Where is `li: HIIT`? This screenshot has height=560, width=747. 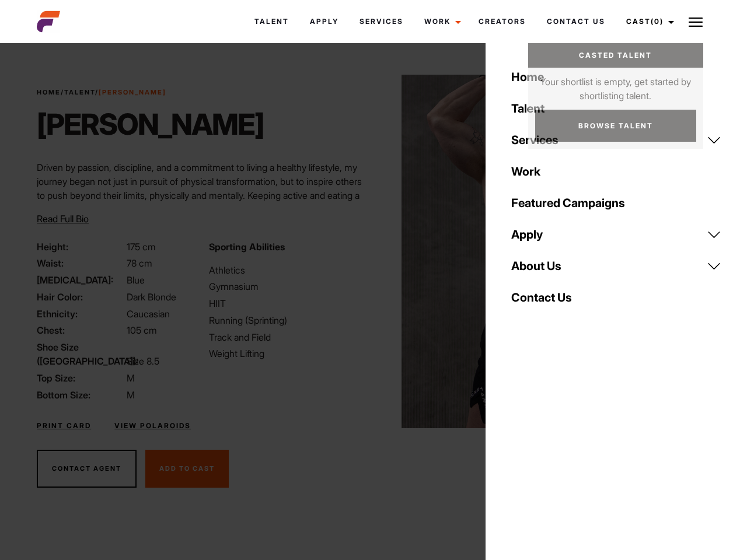
li: HIIT is located at coordinates (288, 303).